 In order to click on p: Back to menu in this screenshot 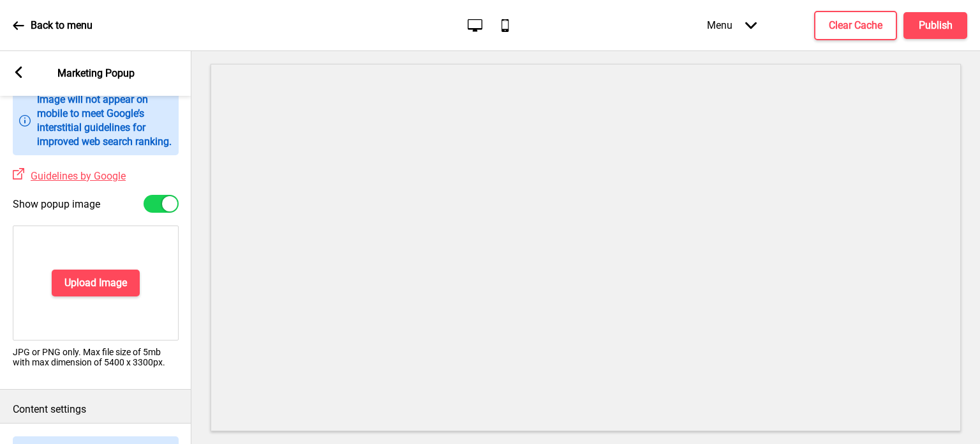, I will do `click(61, 25)`.